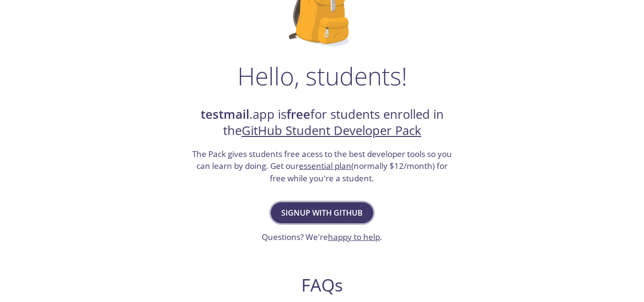 The image size is (644, 302). I want to click on strong: testmail, so click(225, 114).